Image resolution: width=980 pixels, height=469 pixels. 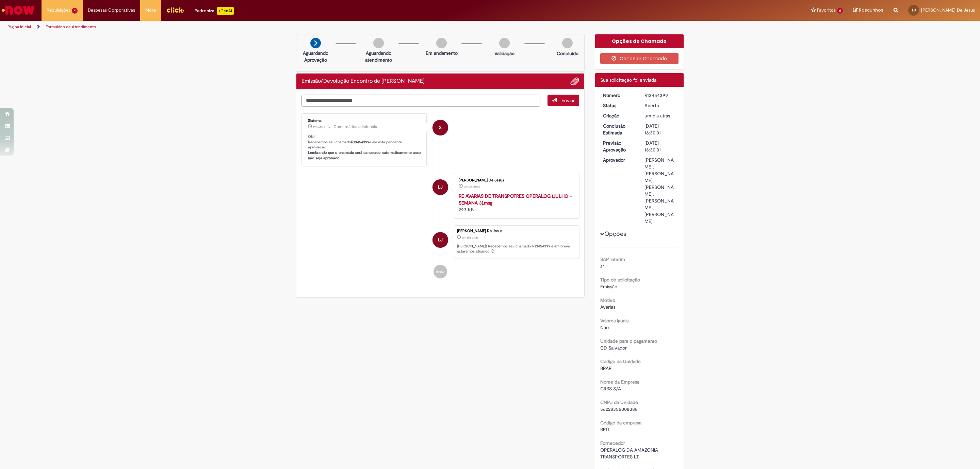 What do you see at coordinates (620, 361) in the screenshot?
I see `b: Código da Unidade` at bounding box center [620, 361].